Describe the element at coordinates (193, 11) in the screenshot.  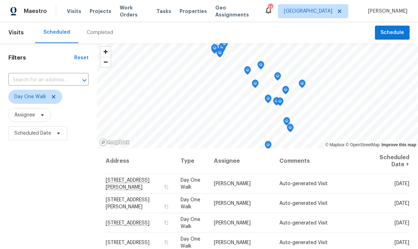
I see `span: Properties` at that location.